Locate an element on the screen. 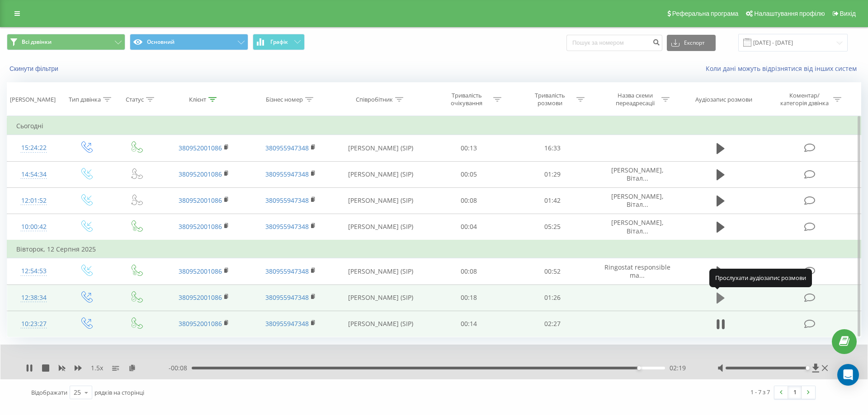 Image resolution: width=868 pixels, height=415 pixels. div: 14:54:34 is located at coordinates (33, 174).